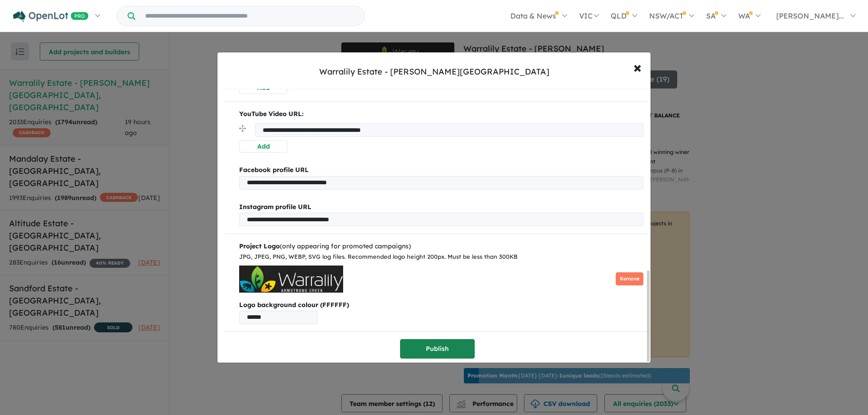 This screenshot has width=868, height=415. I want to click on b: Logo background colour (FFFFFF), so click(441, 305).